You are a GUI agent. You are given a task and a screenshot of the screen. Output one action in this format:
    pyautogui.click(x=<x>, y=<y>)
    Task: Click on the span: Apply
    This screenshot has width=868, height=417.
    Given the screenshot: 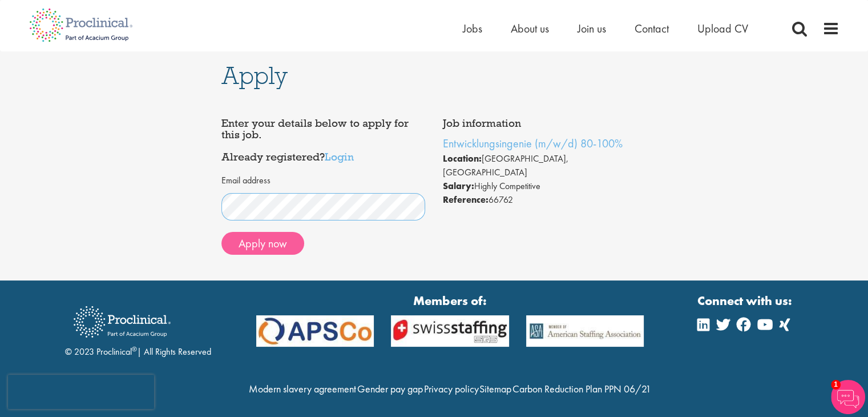 What is the action you would take?
    pyautogui.click(x=254, y=75)
    